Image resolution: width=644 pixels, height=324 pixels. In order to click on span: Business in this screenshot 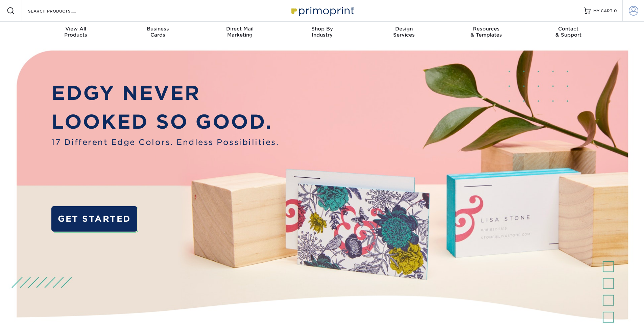, I will do `click(158, 29)`.